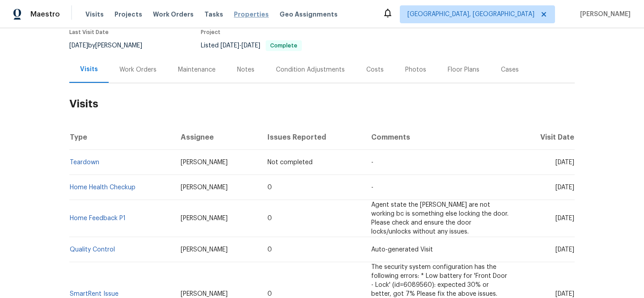 The image size is (644, 298). I want to click on div: Visits, so click(89, 69).